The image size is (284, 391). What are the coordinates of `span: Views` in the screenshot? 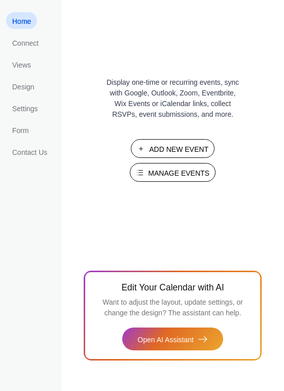 It's located at (21, 65).